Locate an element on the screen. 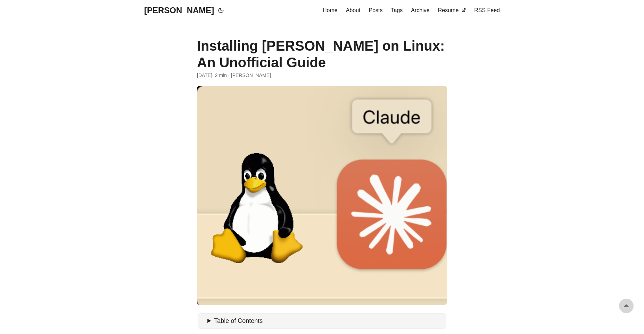  summary: Table of Contents is located at coordinates (325, 321).